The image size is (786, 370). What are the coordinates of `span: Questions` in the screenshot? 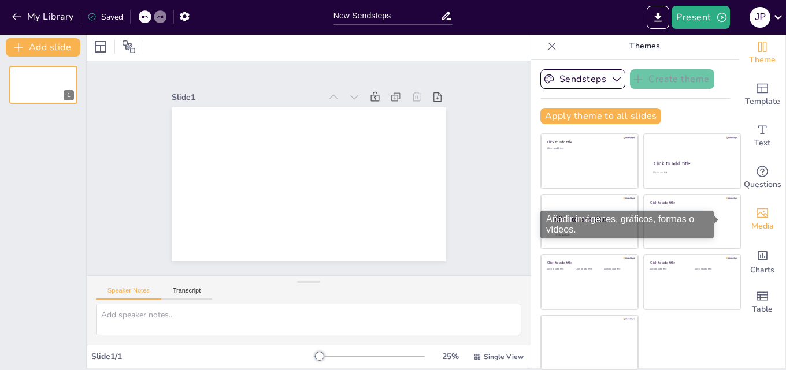 It's located at (762, 185).